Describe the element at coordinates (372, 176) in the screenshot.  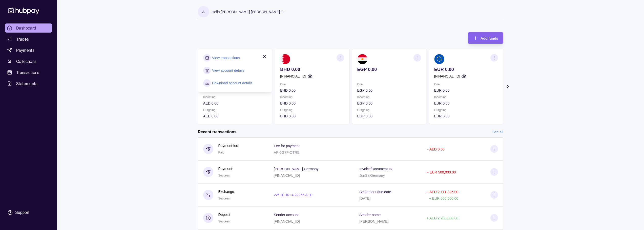
I see `p: JunSalGermany` at that location.